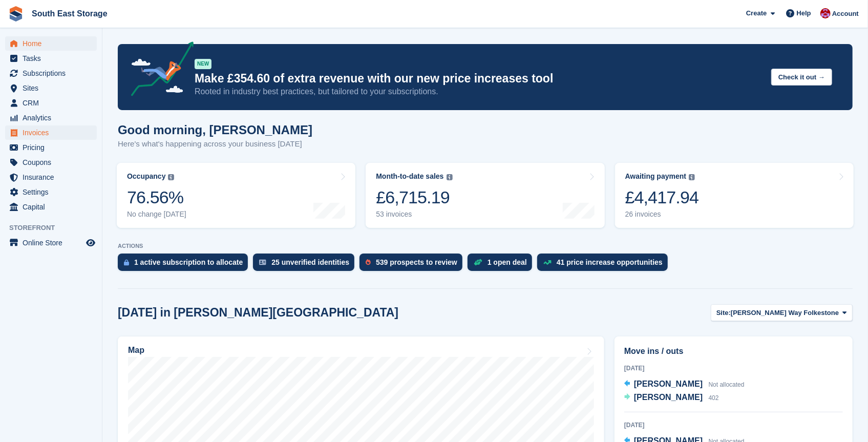 This screenshot has height=442, width=868. I want to click on img: Roger Norris, so click(825, 13).